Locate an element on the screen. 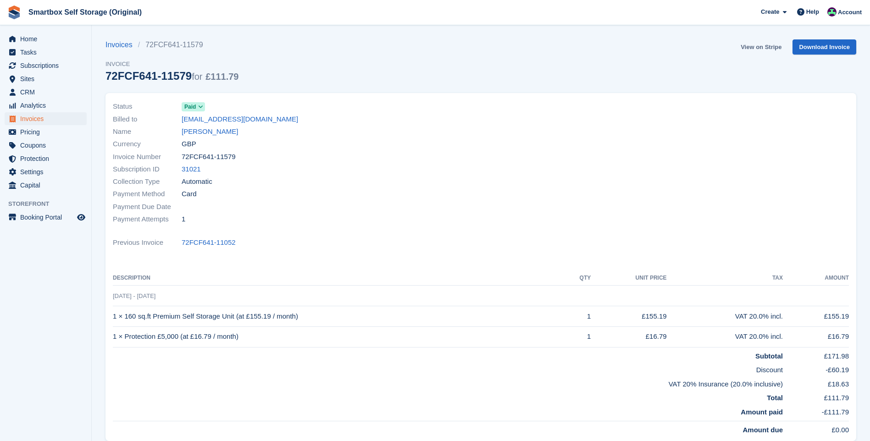  span: for is located at coordinates (197, 77).